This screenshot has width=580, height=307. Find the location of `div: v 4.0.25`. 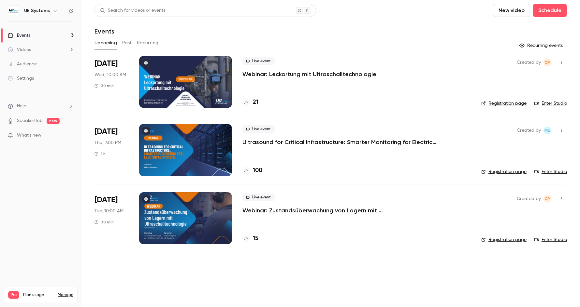

div: v 4.0.25 is located at coordinates (25, 13).